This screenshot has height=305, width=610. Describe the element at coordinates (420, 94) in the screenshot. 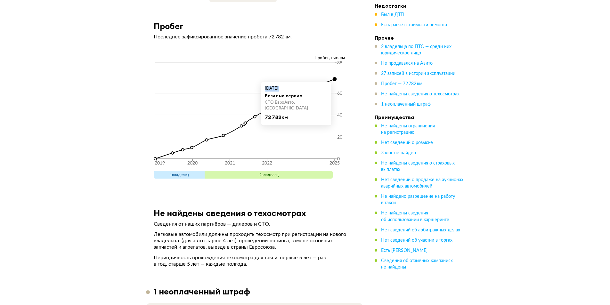

I see `span: Не найдены сведения о техосмотрах` at that location.